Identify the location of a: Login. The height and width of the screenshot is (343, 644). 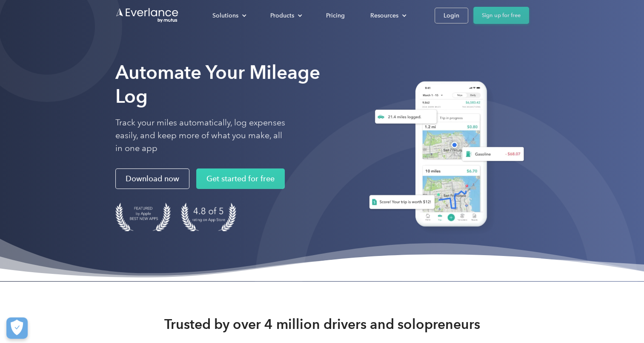
(451, 15).